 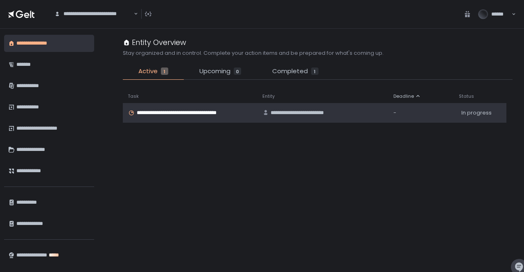 What do you see at coordinates (215, 71) in the screenshot?
I see `span: Upcoming` at bounding box center [215, 71].